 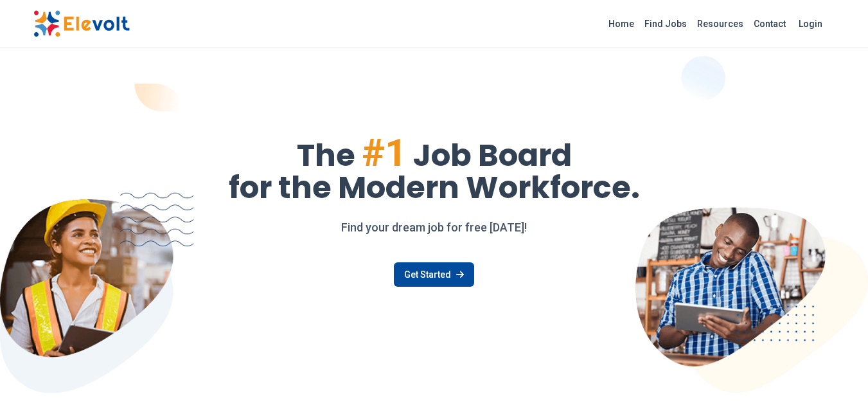 I want to click on span: #1, so click(x=384, y=152).